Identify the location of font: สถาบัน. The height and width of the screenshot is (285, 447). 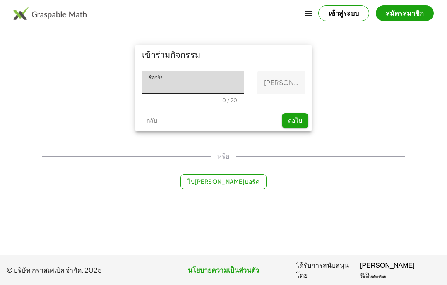
(364, 274).